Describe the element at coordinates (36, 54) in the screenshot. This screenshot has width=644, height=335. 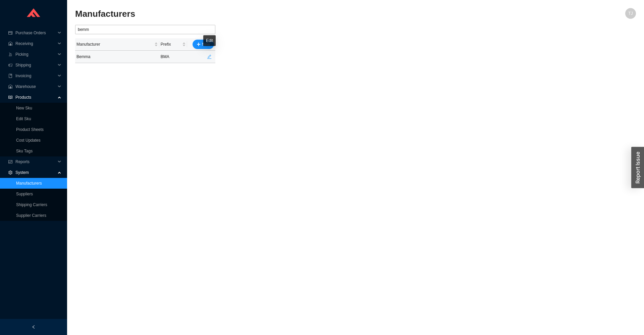
I see `span: Picking` at that location.